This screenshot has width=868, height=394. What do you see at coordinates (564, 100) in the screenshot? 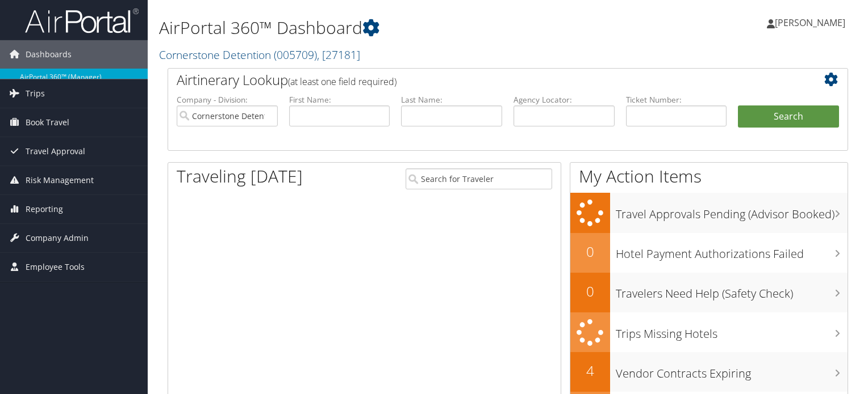
I see `label: Agency Locator:` at bounding box center [564, 100].